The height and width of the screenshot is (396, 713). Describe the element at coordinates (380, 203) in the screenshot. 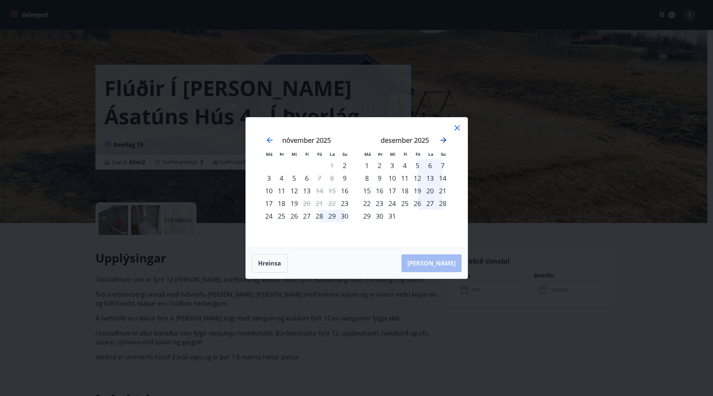

I see `td: þriðjudagur, 23. desember 2025` at that location.